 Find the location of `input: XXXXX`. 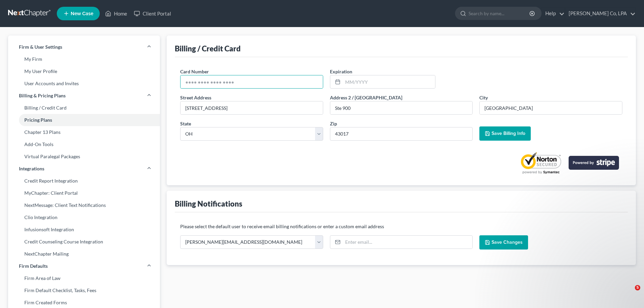

input: XXXXX is located at coordinates (401, 134).